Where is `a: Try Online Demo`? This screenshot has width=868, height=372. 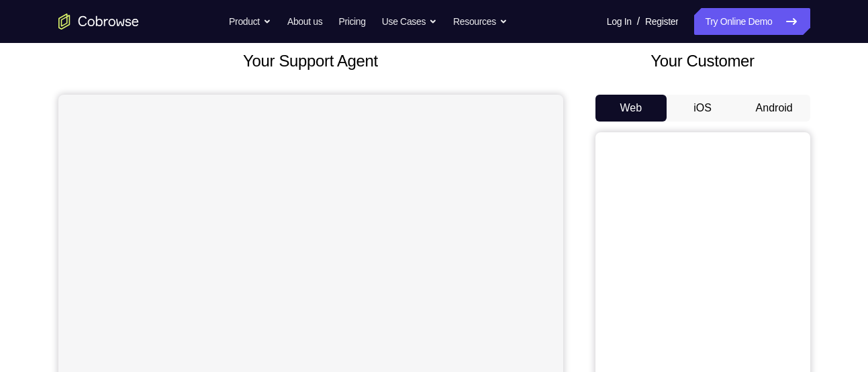 a: Try Online Demo is located at coordinates (752, 21).